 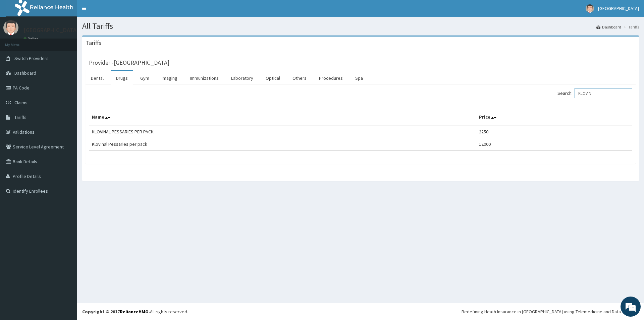 I want to click on span: Switch Providers, so click(x=32, y=58).